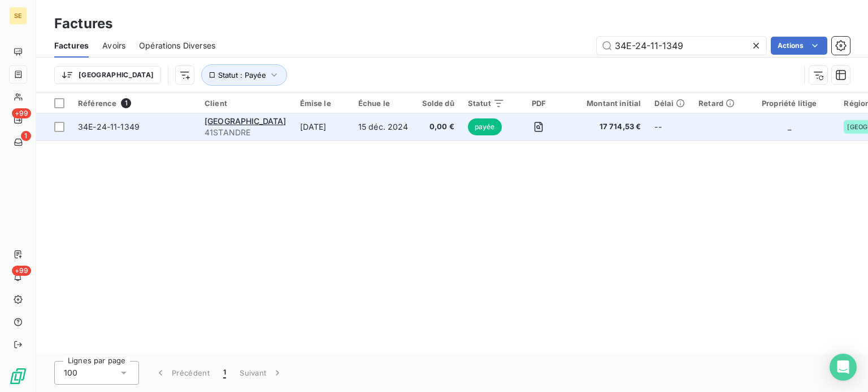 The height and width of the screenshot is (392, 868). I want to click on span: 17 714,53 €, so click(606, 127).